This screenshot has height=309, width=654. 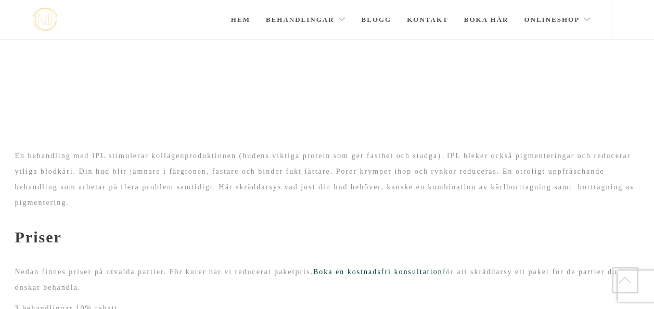 I want to click on p: En behandling med IPL stimulerar kollagenproduktionen (hudens viktiga protein som ger fasthet och..., so click(x=327, y=180).